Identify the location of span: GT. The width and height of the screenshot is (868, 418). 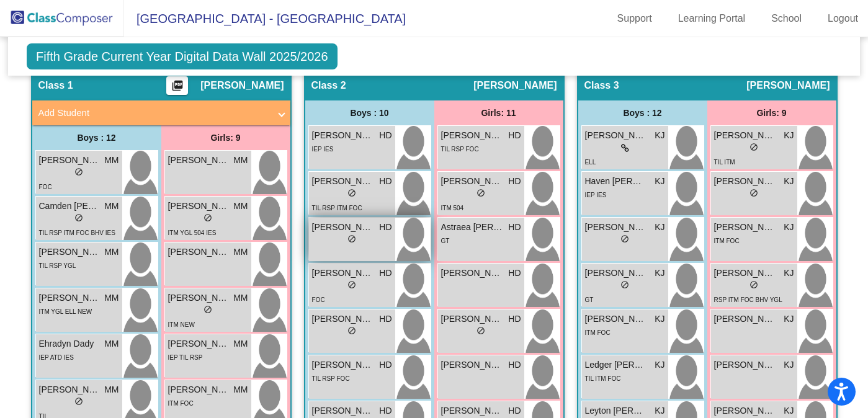
(445, 240).